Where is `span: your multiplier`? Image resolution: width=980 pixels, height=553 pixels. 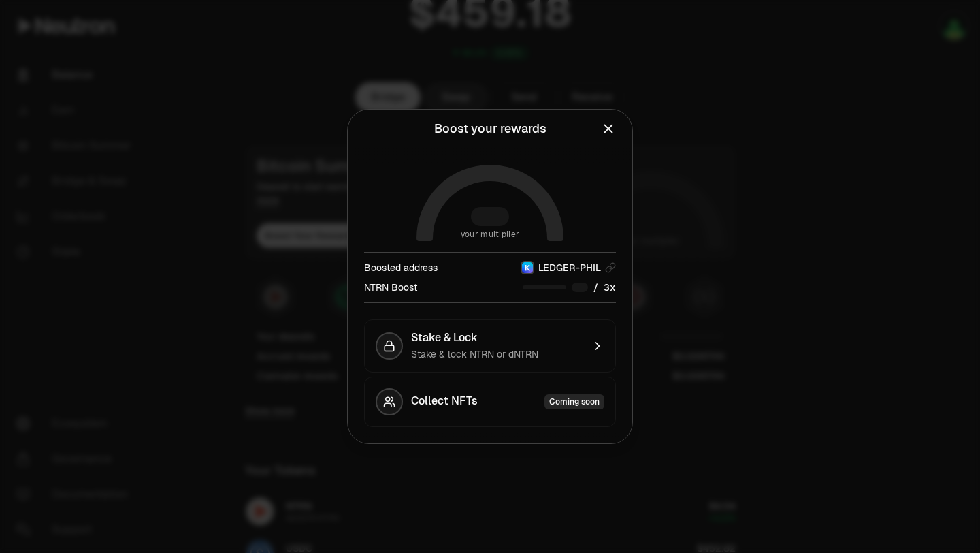
span: your multiplier is located at coordinates (490, 234).